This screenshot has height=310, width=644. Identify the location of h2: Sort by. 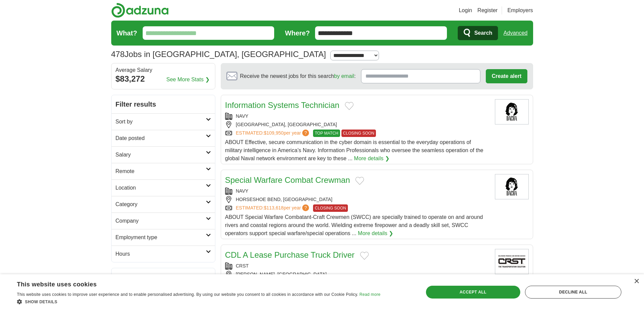
(161, 122).